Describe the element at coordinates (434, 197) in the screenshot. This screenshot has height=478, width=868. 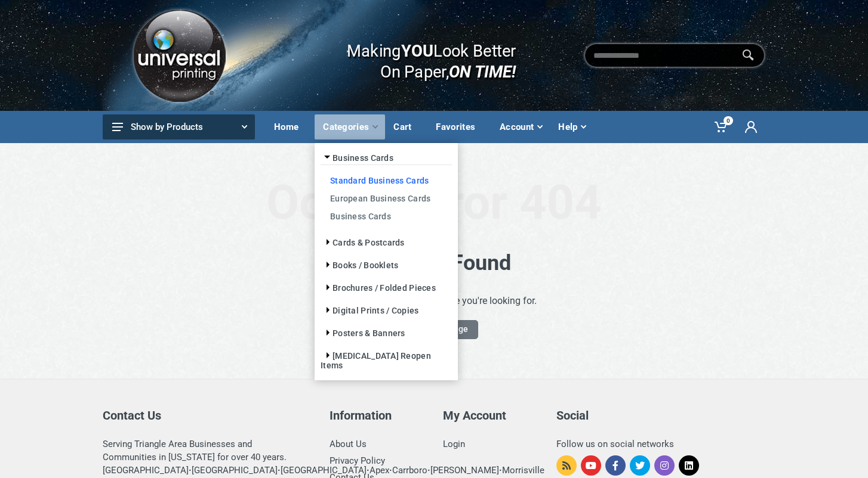
I see `div: Oops! Error 404` at that location.